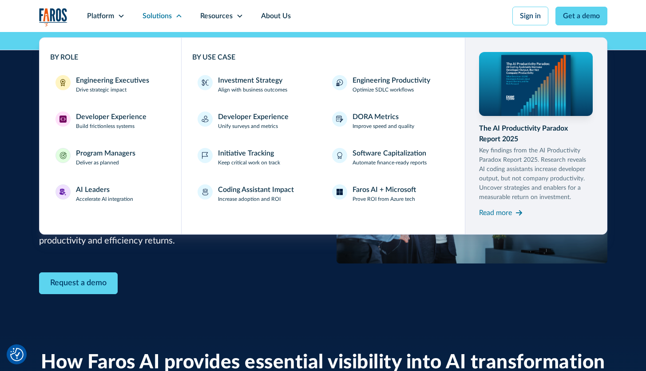  Describe the element at coordinates (63, 83) in the screenshot. I see `img: Engineering Executives` at that location.